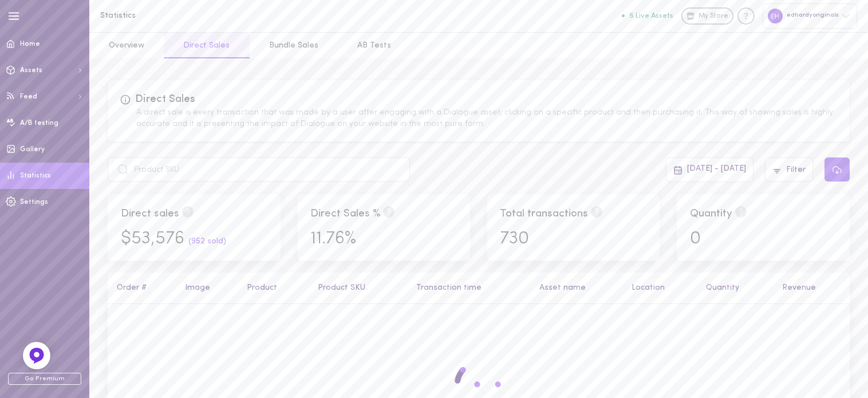 Image resolution: width=868 pixels, height=398 pixels. Describe the element at coordinates (29, 97) in the screenshot. I see `span: Feed` at that location.